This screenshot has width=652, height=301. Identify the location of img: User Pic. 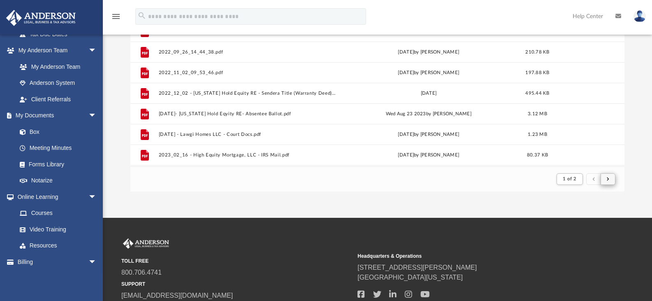
(640, 16).